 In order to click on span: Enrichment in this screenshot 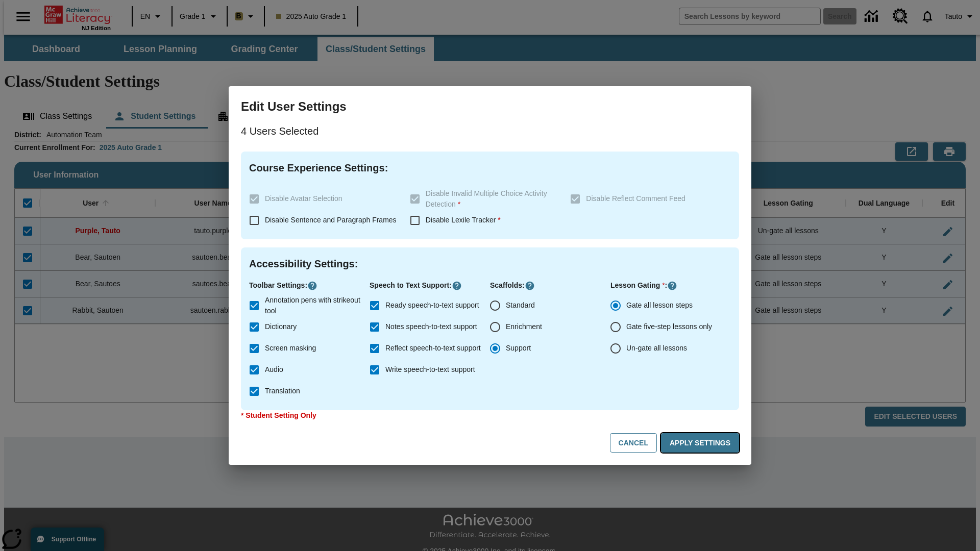, I will do `click(523, 327)`.